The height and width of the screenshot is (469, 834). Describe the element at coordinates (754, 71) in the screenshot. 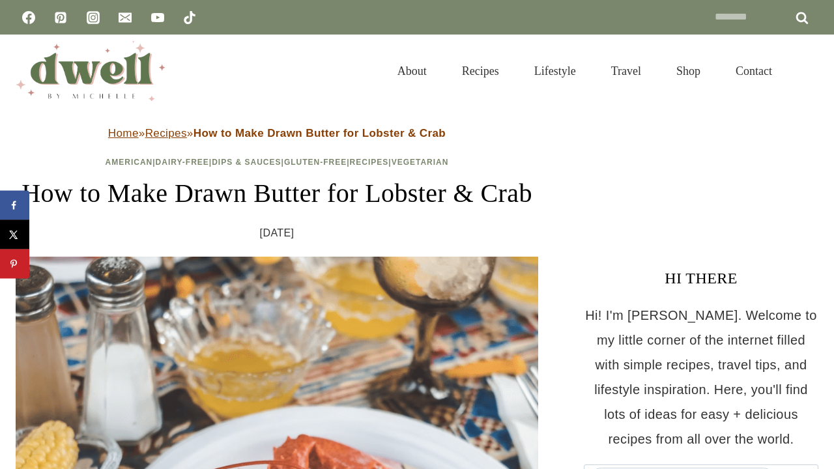

I see `a: Contact` at that location.